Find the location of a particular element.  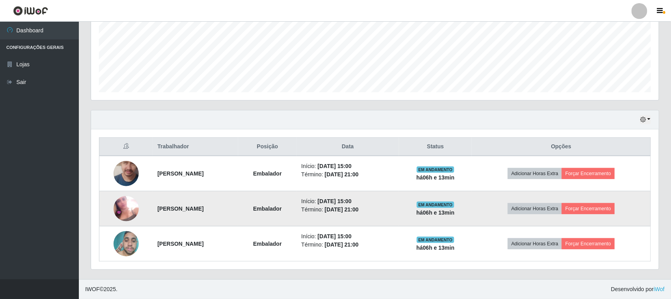

th: Posição is located at coordinates (267, 147).